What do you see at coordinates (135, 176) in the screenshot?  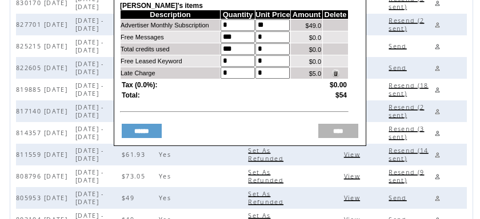 I see `span: $73.05` at bounding box center [135, 176].